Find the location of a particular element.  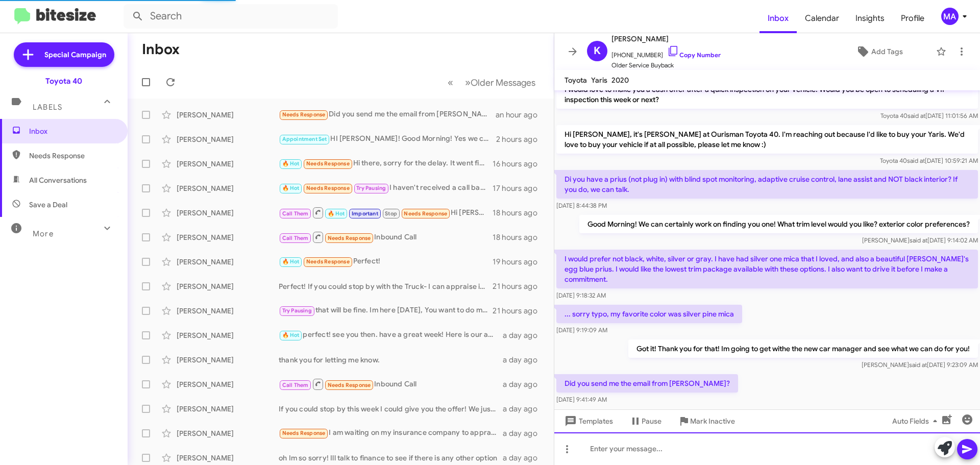

span: Stop is located at coordinates (391, 213).